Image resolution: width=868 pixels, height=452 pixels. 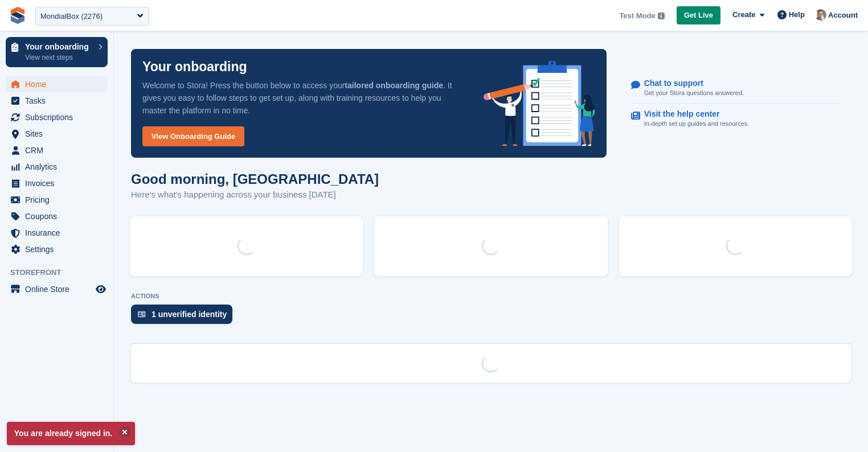 What do you see at coordinates (59, 249) in the screenshot?
I see `span: Settings` at bounding box center [59, 249].